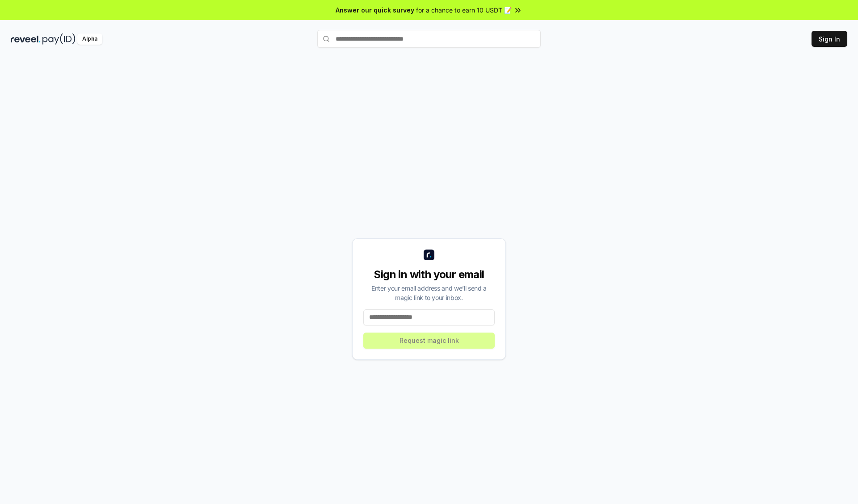 Image resolution: width=858 pixels, height=504 pixels. I want to click on div: Sign in with your email, so click(429, 275).